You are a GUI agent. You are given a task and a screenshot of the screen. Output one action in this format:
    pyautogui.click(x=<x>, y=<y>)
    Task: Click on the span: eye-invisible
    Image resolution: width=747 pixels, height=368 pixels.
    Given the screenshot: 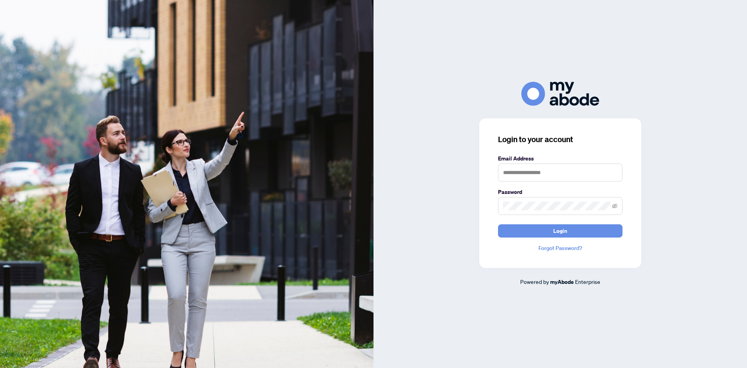 What is the action you would take?
    pyautogui.click(x=615, y=206)
    